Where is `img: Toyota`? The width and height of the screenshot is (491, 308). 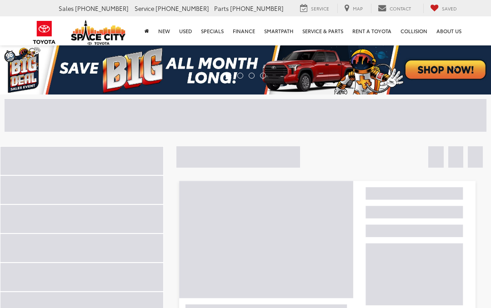 img: Toyota is located at coordinates (44, 32).